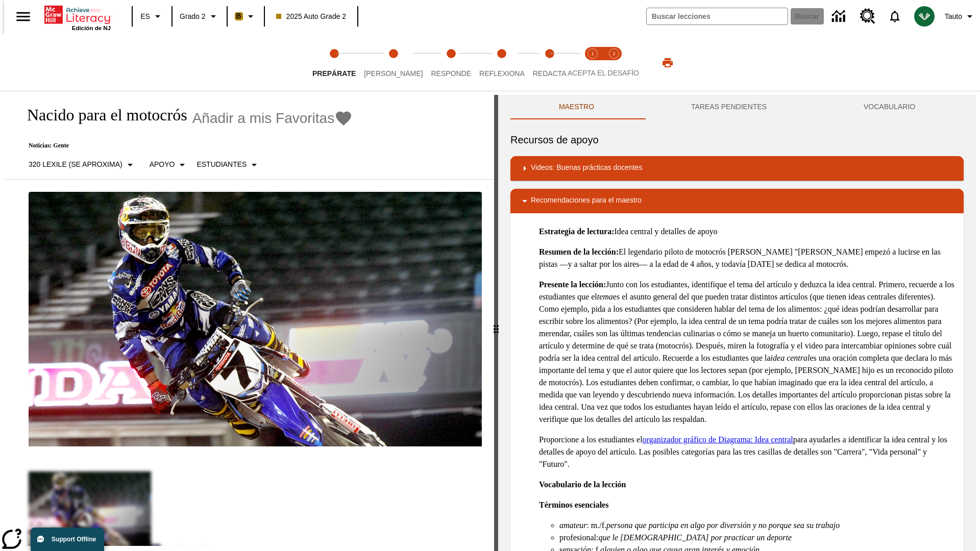 This screenshot has height=551, width=980. Describe the element at coordinates (393, 63) in the screenshot. I see `button: Lee step 2 of 5` at that location.